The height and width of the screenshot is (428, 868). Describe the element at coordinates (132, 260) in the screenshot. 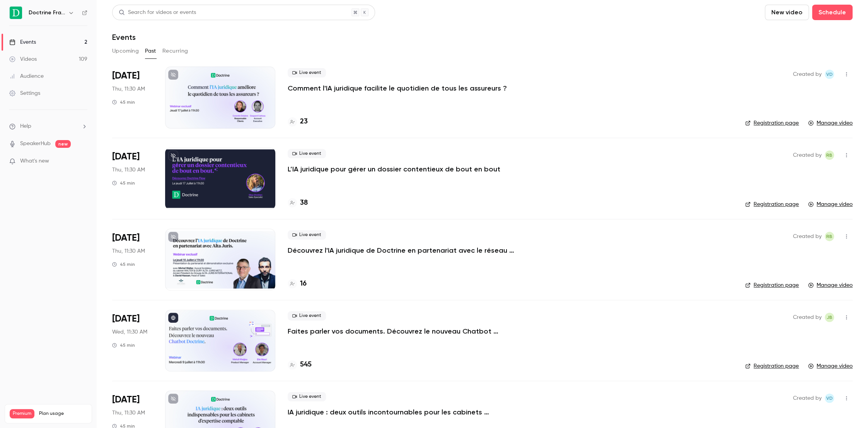

I see `div: Jul 10 Thu, 11:30 AM (Europe/Paris)` at that location.